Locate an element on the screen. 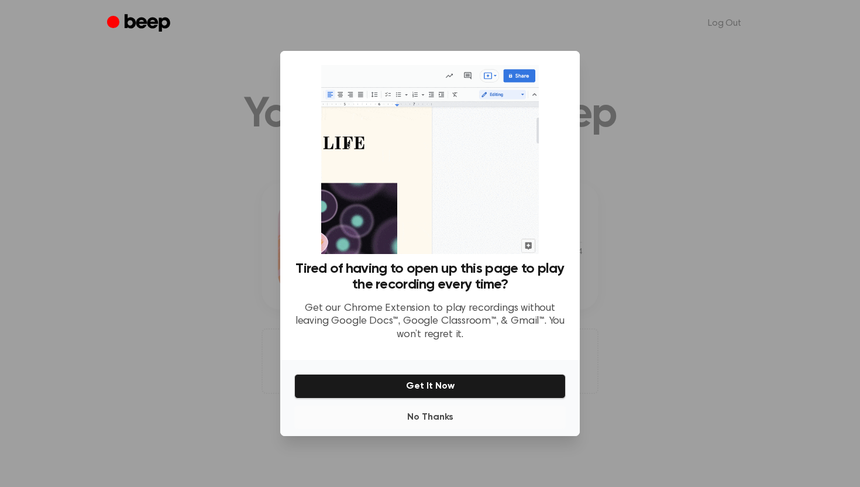  button: No Thanks is located at coordinates (430, 417).